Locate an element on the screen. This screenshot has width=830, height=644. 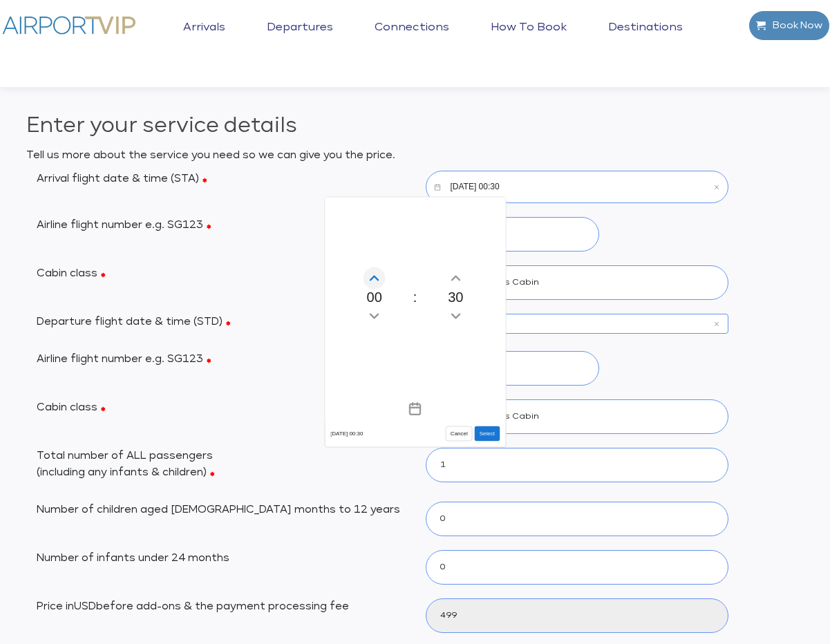
label: Arrival flight date & time (STA) is located at coordinates (220, 179).